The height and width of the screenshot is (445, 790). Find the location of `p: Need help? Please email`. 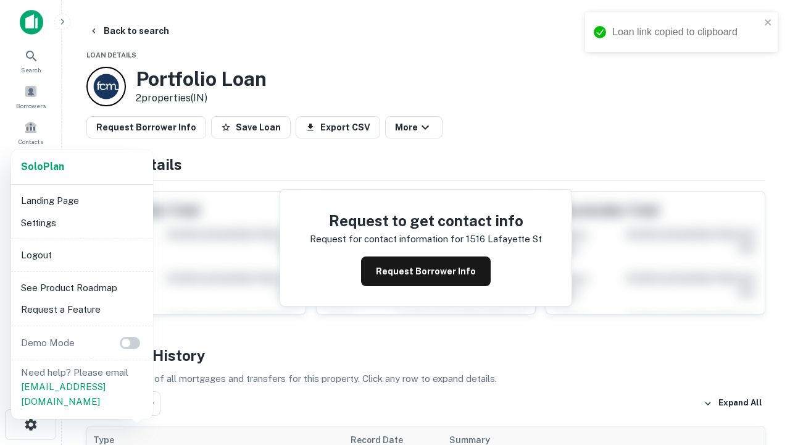

p: Need help? Please email is located at coordinates (82, 386).